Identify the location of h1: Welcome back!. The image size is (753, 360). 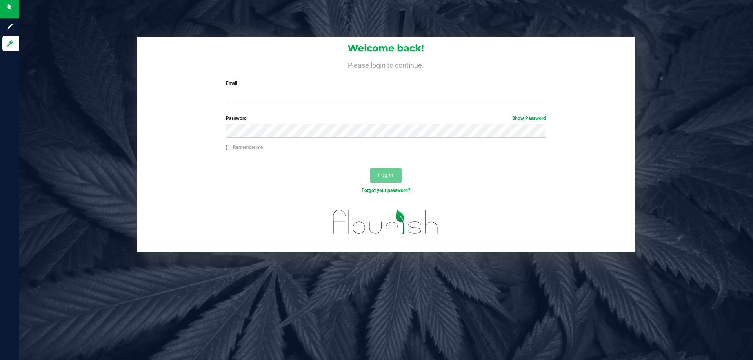
(386, 48).